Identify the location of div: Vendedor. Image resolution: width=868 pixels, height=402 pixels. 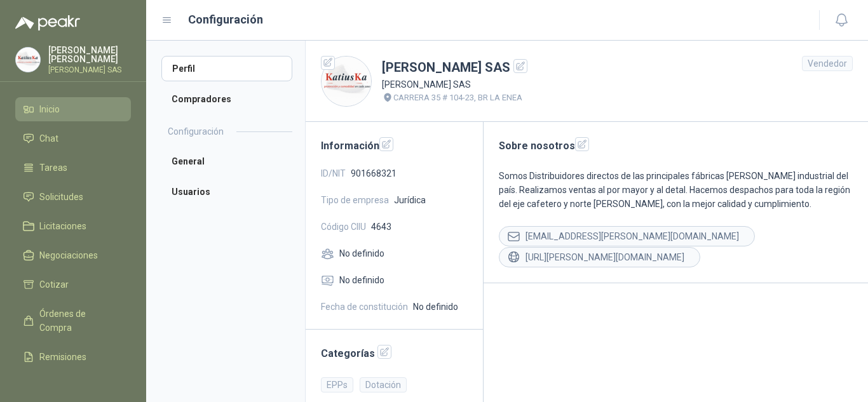
(827, 64).